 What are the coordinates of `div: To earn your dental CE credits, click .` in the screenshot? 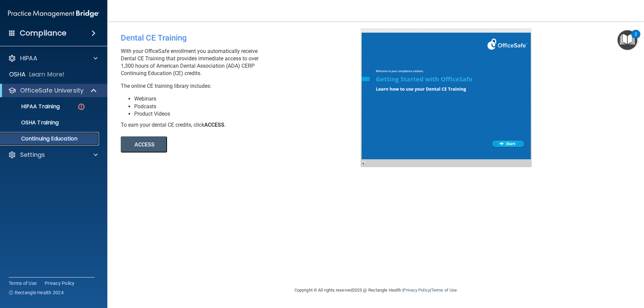 It's located at (243, 125).